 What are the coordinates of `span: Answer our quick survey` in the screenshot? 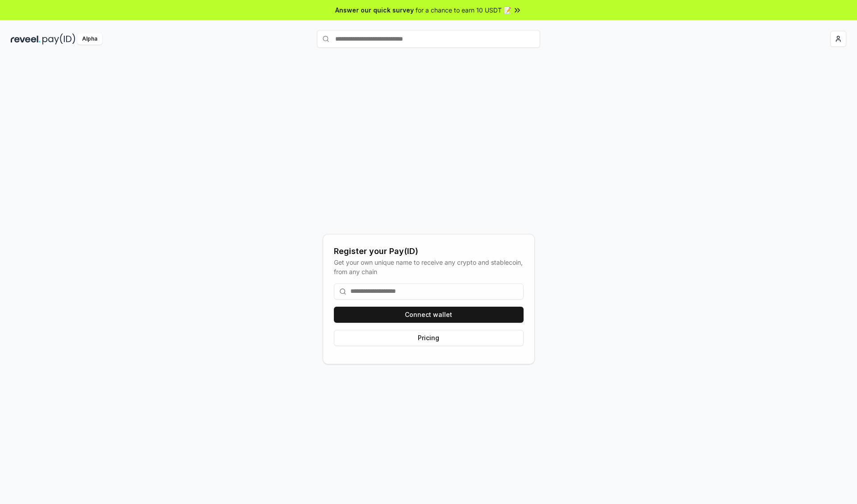 It's located at (375, 10).